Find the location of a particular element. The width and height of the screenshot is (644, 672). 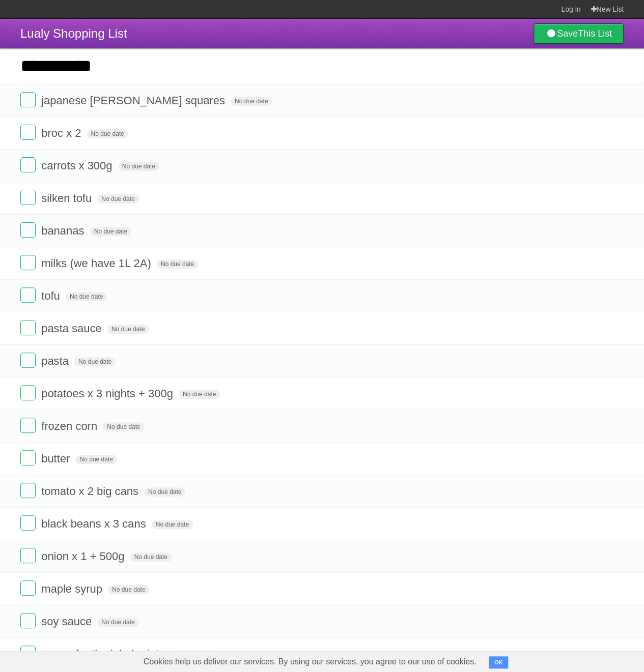

span: carrots x 300g is located at coordinates (78, 166).